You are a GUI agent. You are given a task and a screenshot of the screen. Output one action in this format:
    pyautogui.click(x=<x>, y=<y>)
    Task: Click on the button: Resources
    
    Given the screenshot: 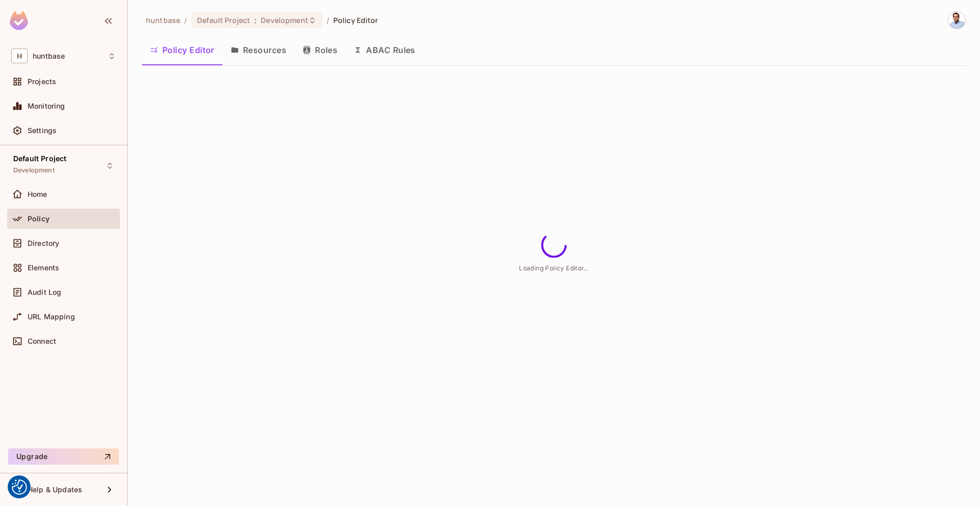 What is the action you would take?
    pyautogui.click(x=258, y=50)
    